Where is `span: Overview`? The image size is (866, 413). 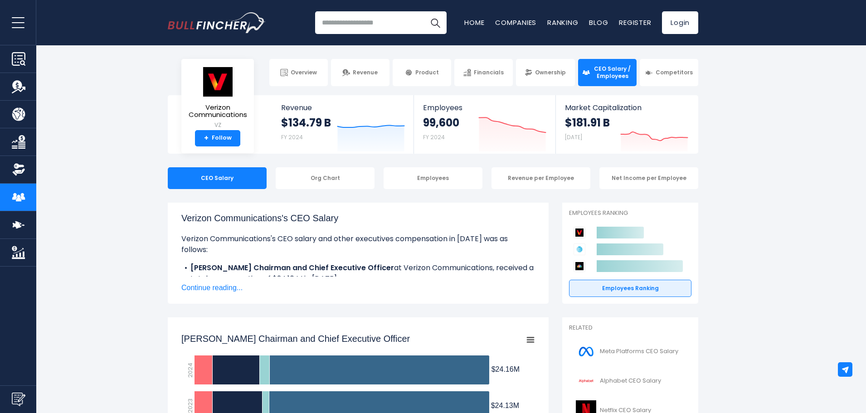 span: Overview is located at coordinates (304, 73).